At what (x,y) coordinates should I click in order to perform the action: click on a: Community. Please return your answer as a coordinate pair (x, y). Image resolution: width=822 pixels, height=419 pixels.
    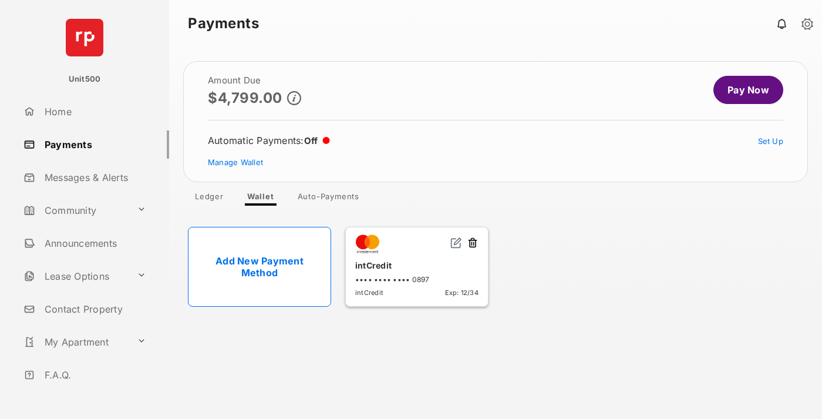
    Looking at the image, I should click on (75, 210).